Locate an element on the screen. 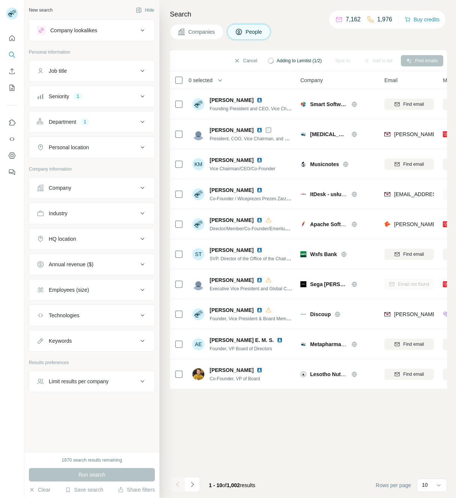  button: Save search is located at coordinates (84, 490).